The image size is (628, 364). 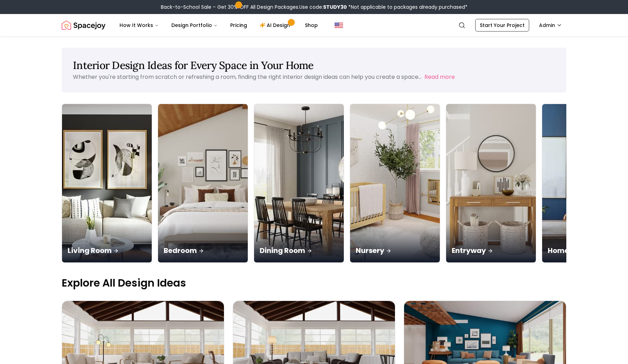 I want to click on a: Dining RoomDining Room, so click(x=299, y=183).